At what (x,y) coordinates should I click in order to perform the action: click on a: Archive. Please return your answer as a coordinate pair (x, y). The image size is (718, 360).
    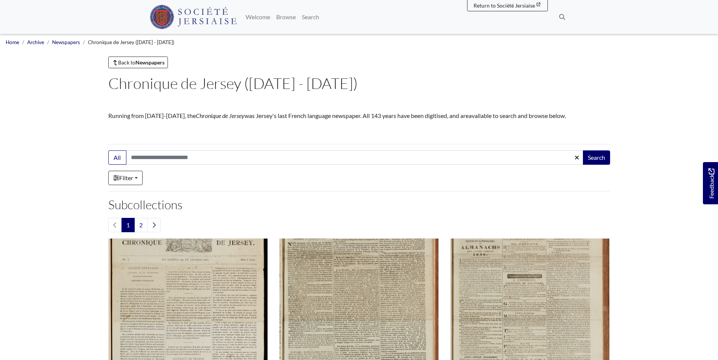
    Looking at the image, I should click on (35, 42).